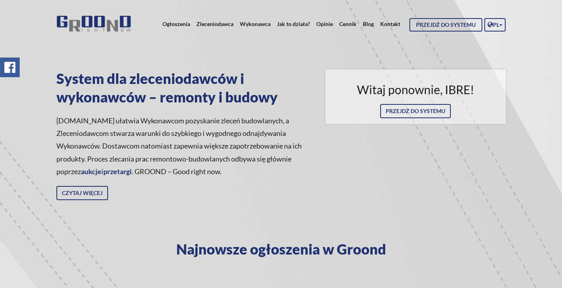 The image size is (562, 288). I want to click on h1: Najnowsze ogłoszenia w Groond, so click(281, 250).